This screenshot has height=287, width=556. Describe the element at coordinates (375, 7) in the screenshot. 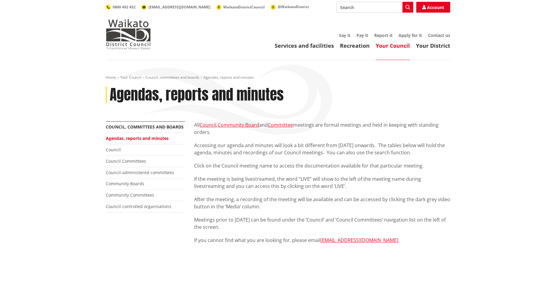

I see `input: Search input` at that location.